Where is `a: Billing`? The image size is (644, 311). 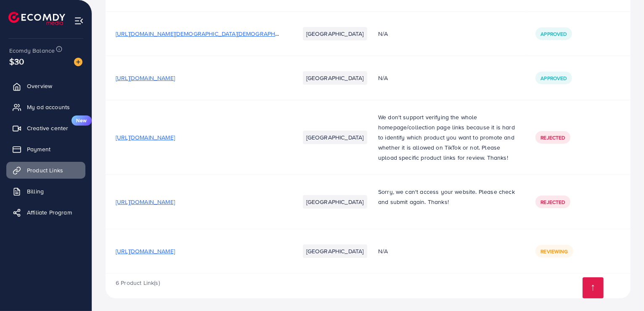 a: Billing is located at coordinates (46, 191).